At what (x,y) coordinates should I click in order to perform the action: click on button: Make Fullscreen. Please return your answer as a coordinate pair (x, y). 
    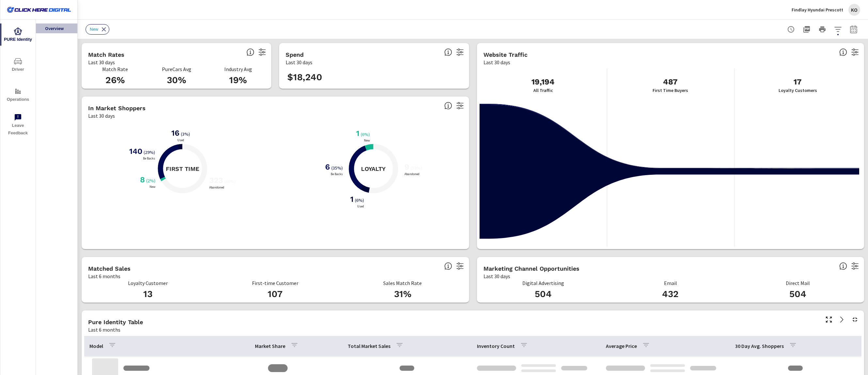
    Looking at the image, I should click on (829, 320).